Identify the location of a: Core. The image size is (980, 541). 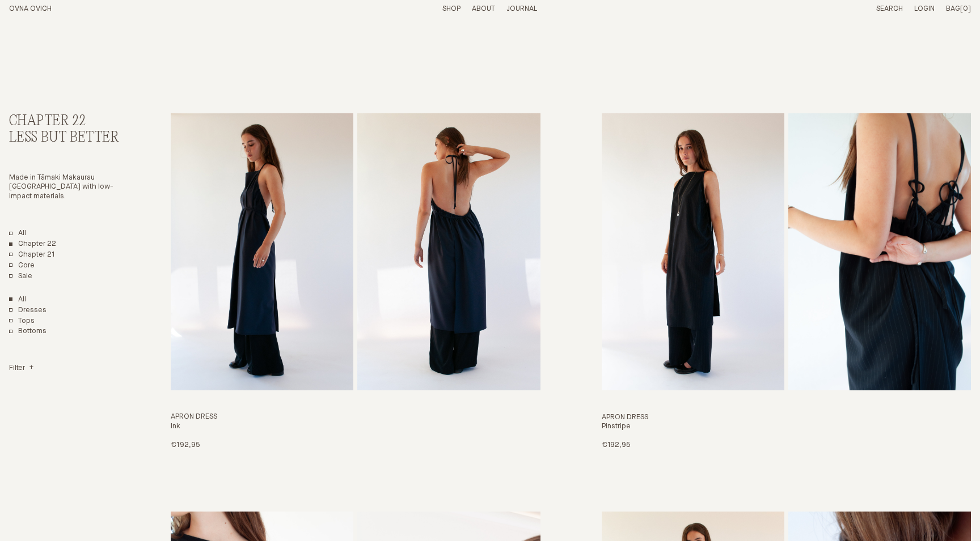
(21, 266).